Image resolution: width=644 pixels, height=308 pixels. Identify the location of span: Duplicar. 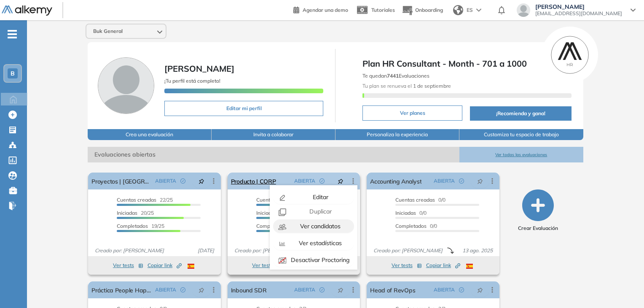
(320, 211).